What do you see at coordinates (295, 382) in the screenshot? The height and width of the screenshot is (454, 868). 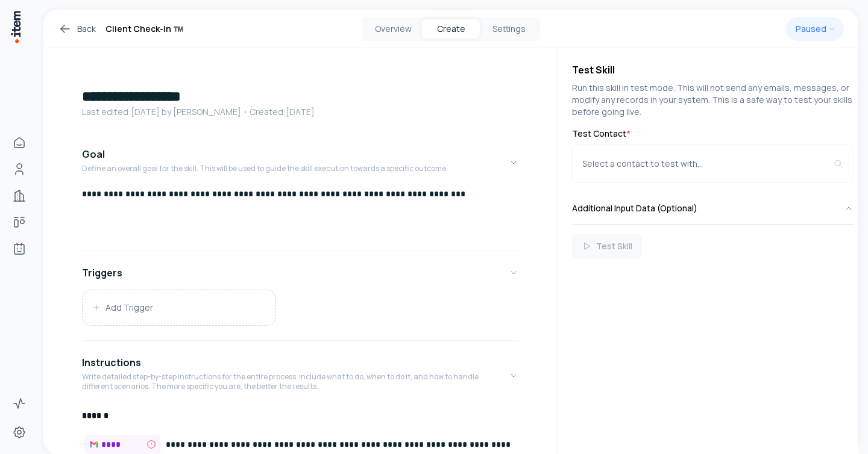 I see `p: Write detailed step-by-step instructions for the entire process. Include what to do, when to do i...` at bounding box center [295, 382].